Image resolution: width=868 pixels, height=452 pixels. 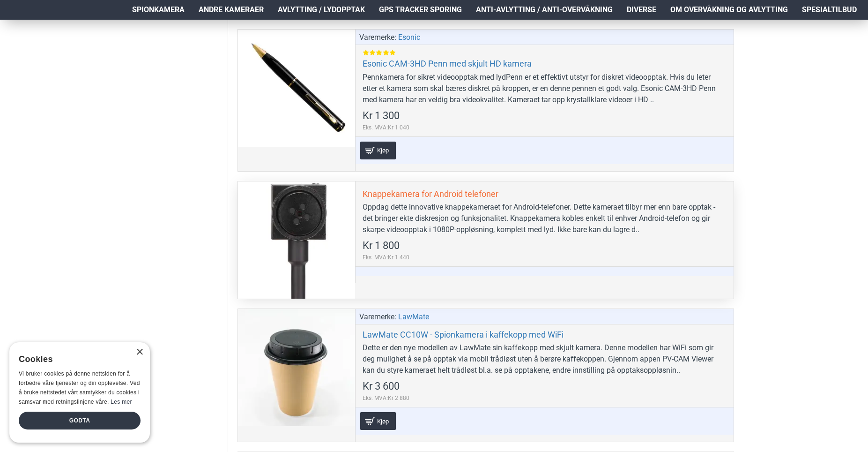 I want to click on span: Kr 1 300, so click(x=381, y=116).